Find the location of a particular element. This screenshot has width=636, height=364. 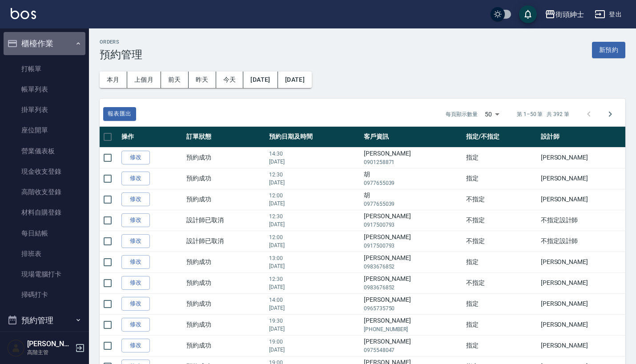

p: 每頁顯示數量 is located at coordinates (461, 114).